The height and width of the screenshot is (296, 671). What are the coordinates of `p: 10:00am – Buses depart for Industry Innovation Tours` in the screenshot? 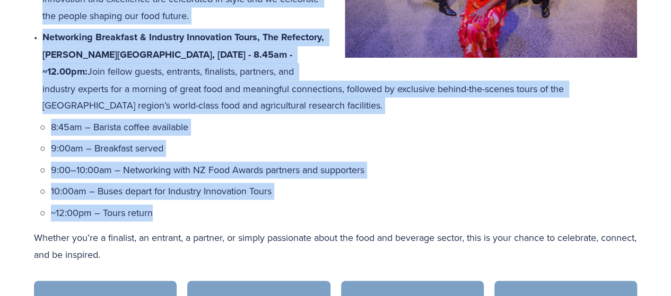 It's located at (344, 191).